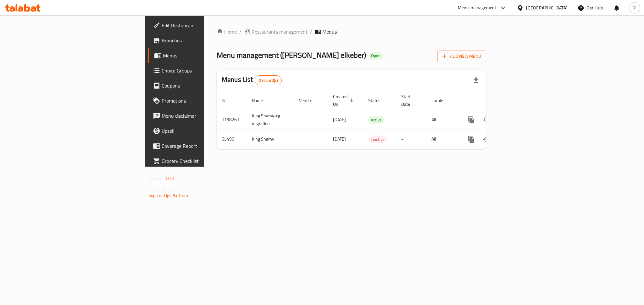  What do you see at coordinates (270, 139) in the screenshot?
I see `td: King Shamy` at bounding box center [270, 139].